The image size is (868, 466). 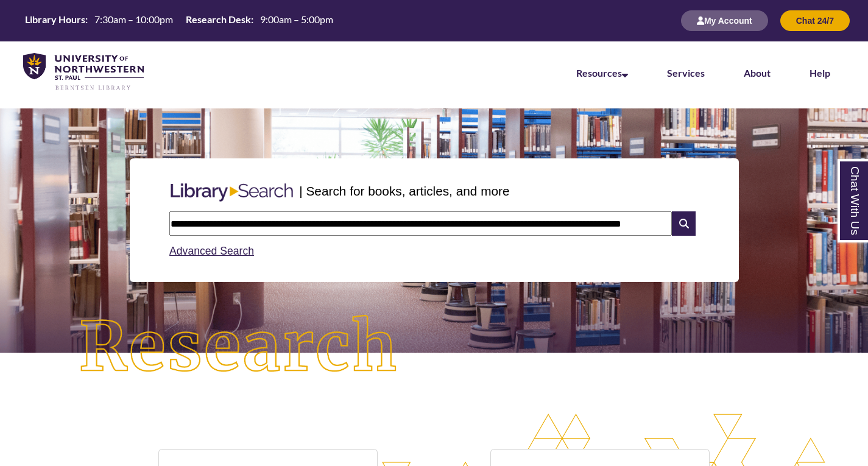 What do you see at coordinates (83, 72) in the screenshot?
I see `img: UNWSP Library Logo` at bounding box center [83, 72].